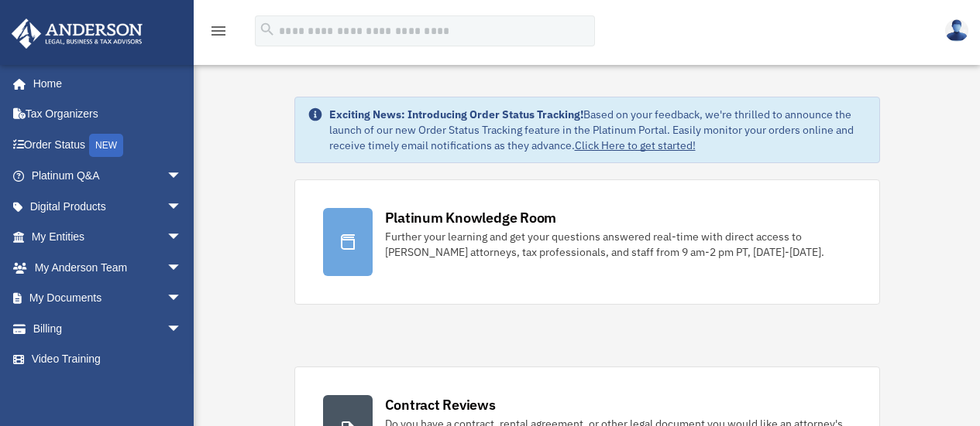 The image size is (980, 426). What do you see at coordinates (108, 237) in the screenshot?
I see `a: My Entitiesarrow_drop_down` at bounding box center [108, 237].